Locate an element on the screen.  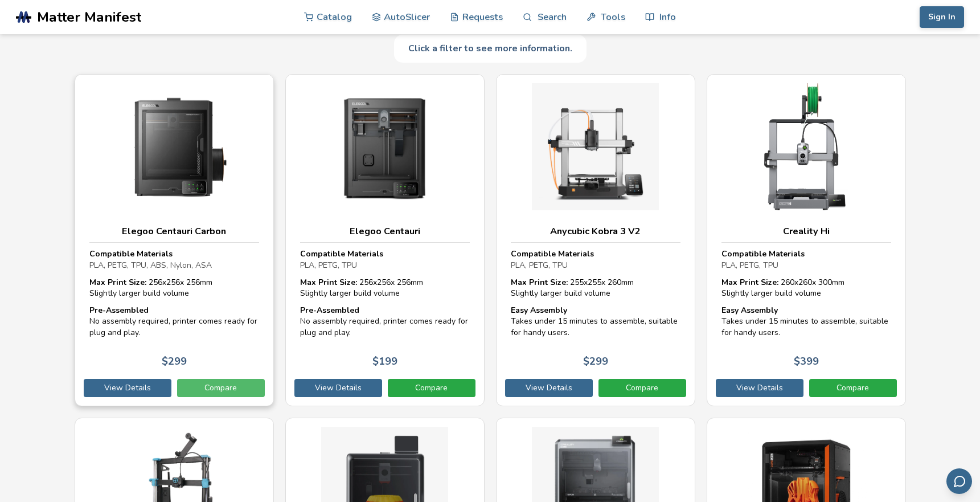
a: Anycubic Kobra 3 V2Compatible MaterialsPLA, PETG, TPUMax Print Size: 255x255x 260mmSlightly large... is located at coordinates (596, 240).